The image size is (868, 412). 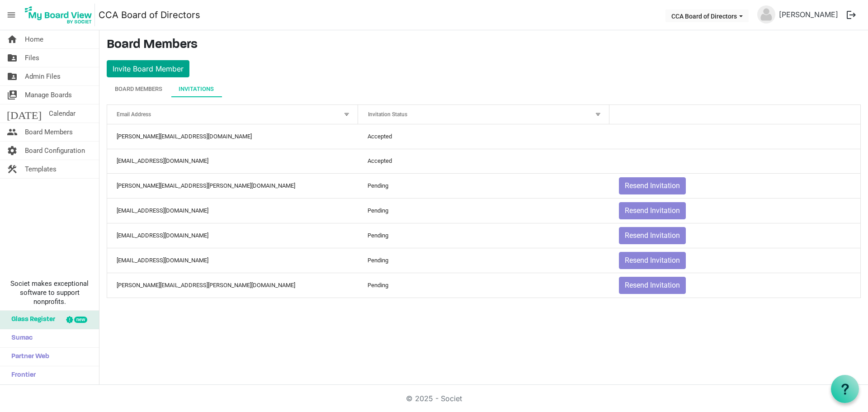 What do you see at coordinates (42, 76) in the screenshot?
I see `span: Admin Files` at bounding box center [42, 76].